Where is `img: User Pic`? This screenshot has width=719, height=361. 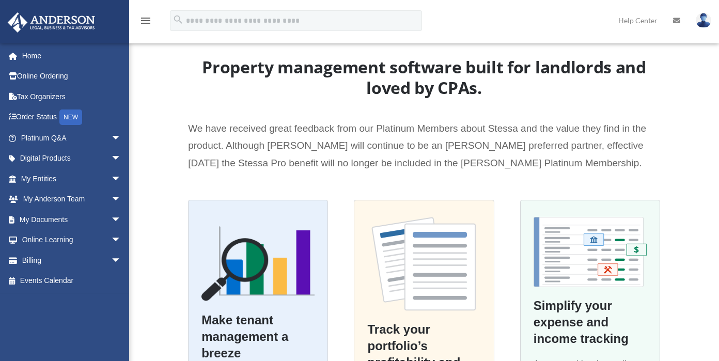
img: User Pic is located at coordinates (703, 20).